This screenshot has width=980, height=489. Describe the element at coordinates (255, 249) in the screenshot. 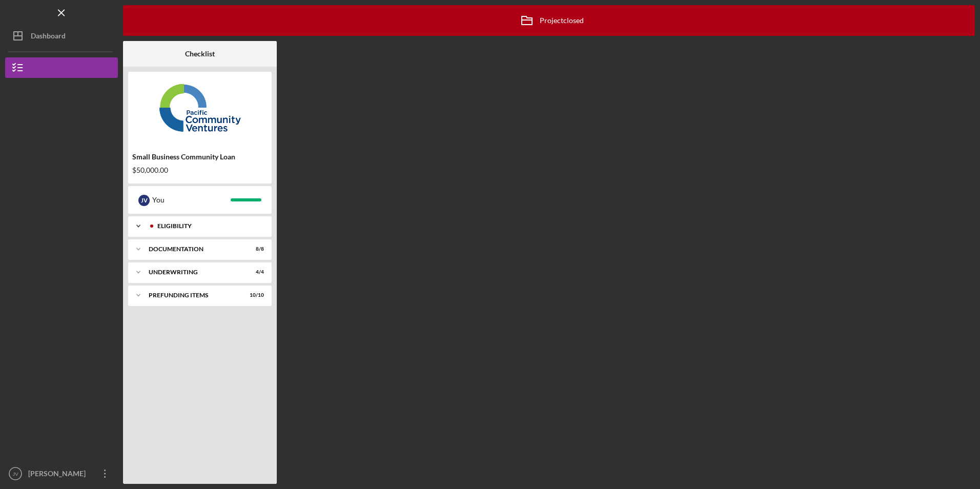

I see `div: 8 / 8` at that location.